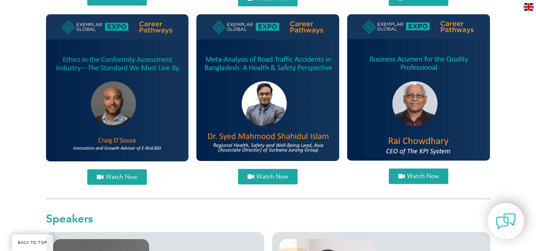 Image resolution: width=536 pixels, height=251 pixels. What do you see at coordinates (33, 243) in the screenshot?
I see `a: BACK TO TOP` at bounding box center [33, 243].